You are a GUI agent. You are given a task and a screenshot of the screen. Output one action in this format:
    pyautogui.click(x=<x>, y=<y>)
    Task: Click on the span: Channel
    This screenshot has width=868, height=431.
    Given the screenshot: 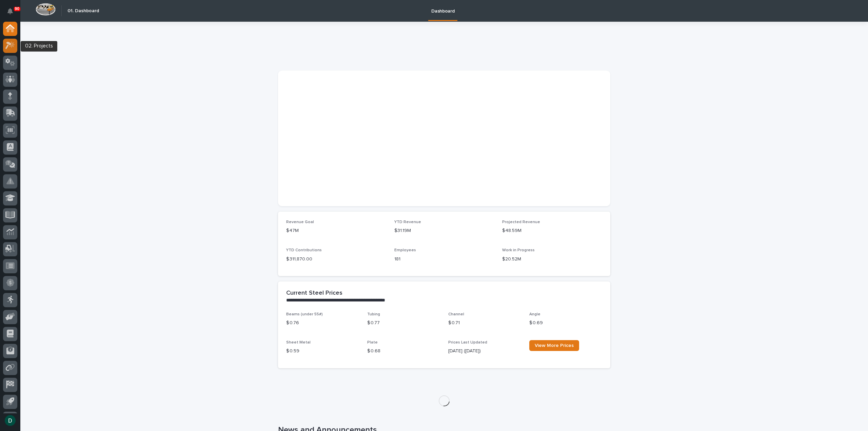 What is the action you would take?
    pyautogui.click(x=456, y=314)
    